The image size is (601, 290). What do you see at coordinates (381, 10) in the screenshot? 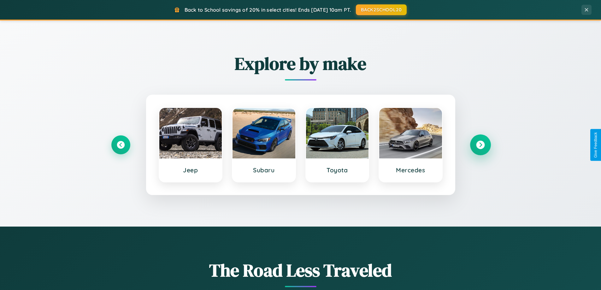
I see `button: BACK2SCHOOL20` at bounding box center [381, 10].